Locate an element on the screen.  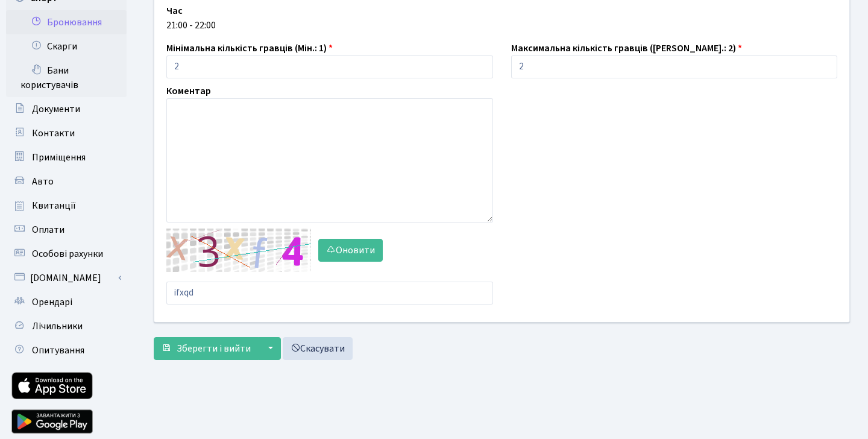
span: Документи is located at coordinates (56, 109).